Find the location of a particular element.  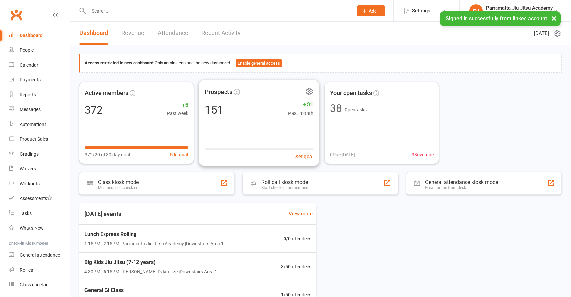

div: 372 is located at coordinates (94, 110).